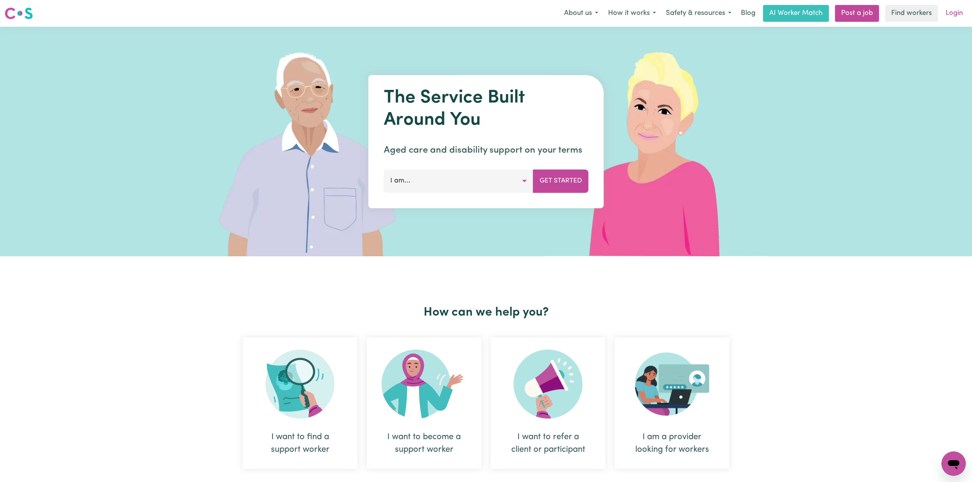 Image resolution: width=972 pixels, height=482 pixels. Describe the element at coordinates (486, 109) in the screenshot. I see `h1: The Service Built Around You` at that location.